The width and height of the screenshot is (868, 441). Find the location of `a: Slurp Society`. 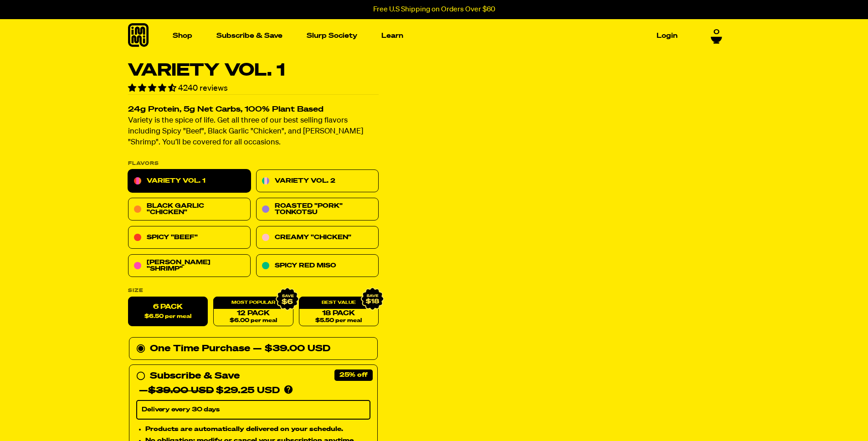

a: Slurp Society is located at coordinates (332, 35).